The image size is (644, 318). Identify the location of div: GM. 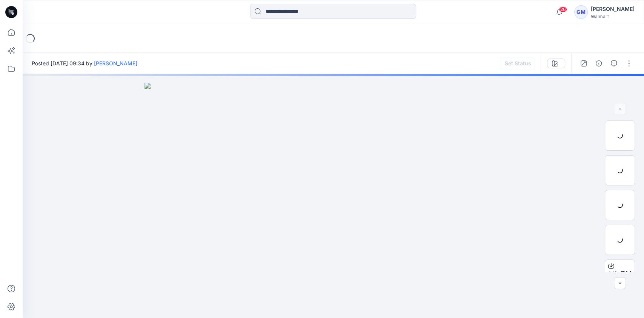
(581, 12).